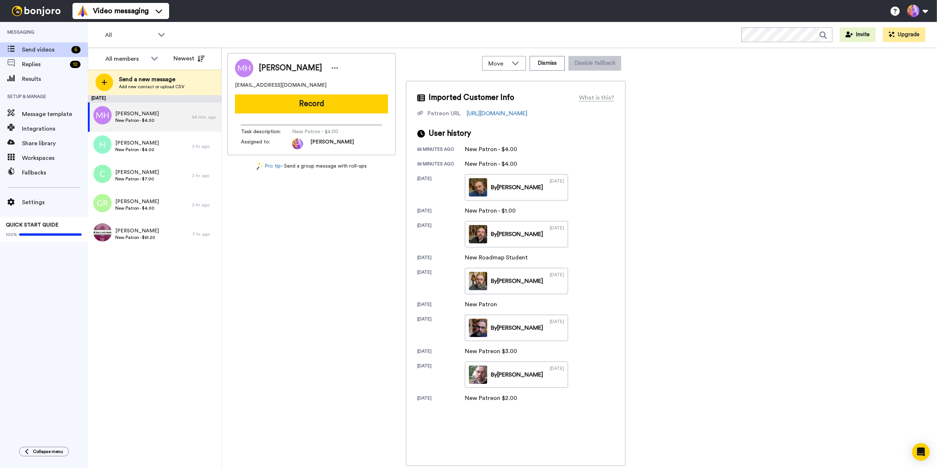  Describe the element at coordinates (55, 202) in the screenshot. I see `span: Settings` at that location.